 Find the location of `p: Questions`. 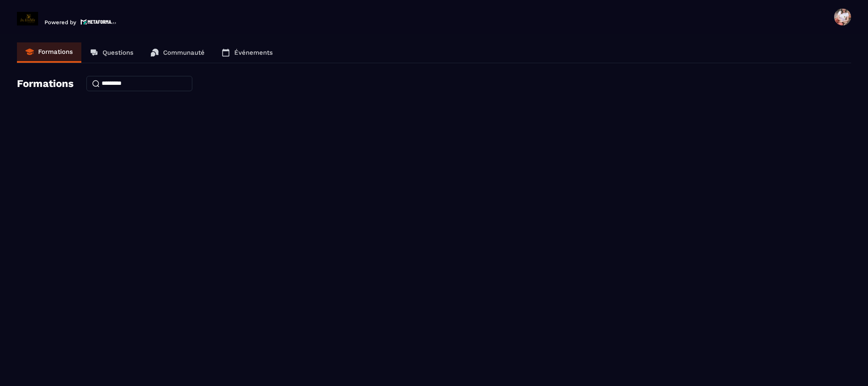

p: Questions is located at coordinates (117, 53).